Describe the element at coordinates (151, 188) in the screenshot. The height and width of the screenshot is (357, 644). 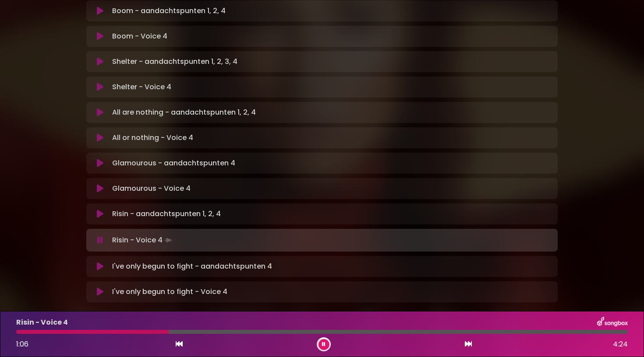
I see `p: Glamourous - Voice 4` at that location.